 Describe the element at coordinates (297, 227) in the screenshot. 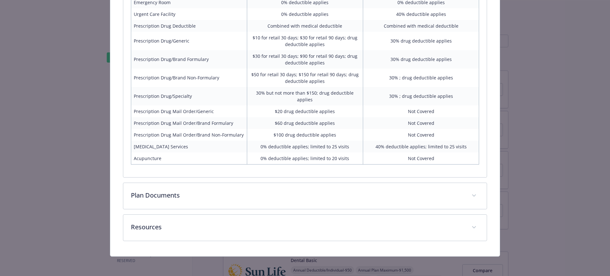

I see `p: Resources` at that location.